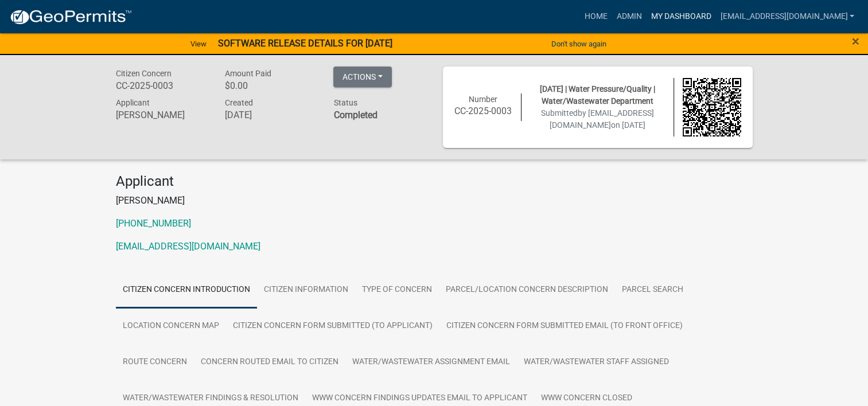  What do you see at coordinates (333, 326) in the screenshot?
I see `a: Citizen Concern Form Submitted (To Applicant)` at bounding box center [333, 326].